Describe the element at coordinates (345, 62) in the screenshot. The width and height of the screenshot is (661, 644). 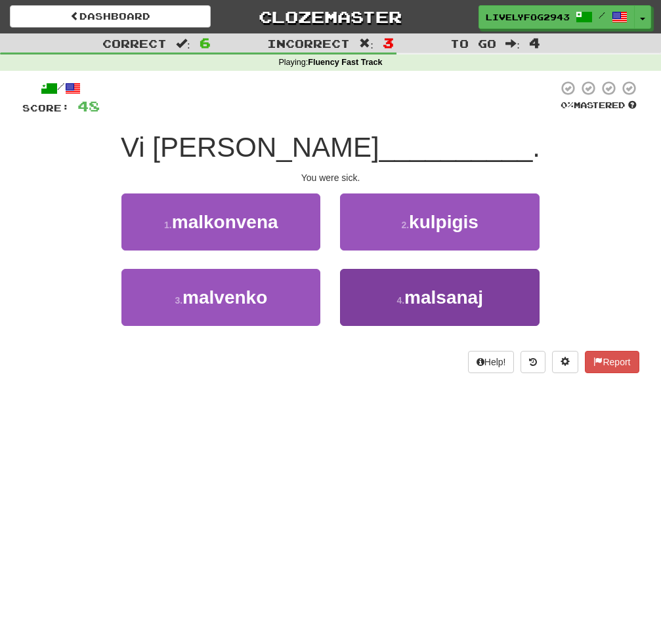
I see `strong: Fluency Fast Track` at that location.